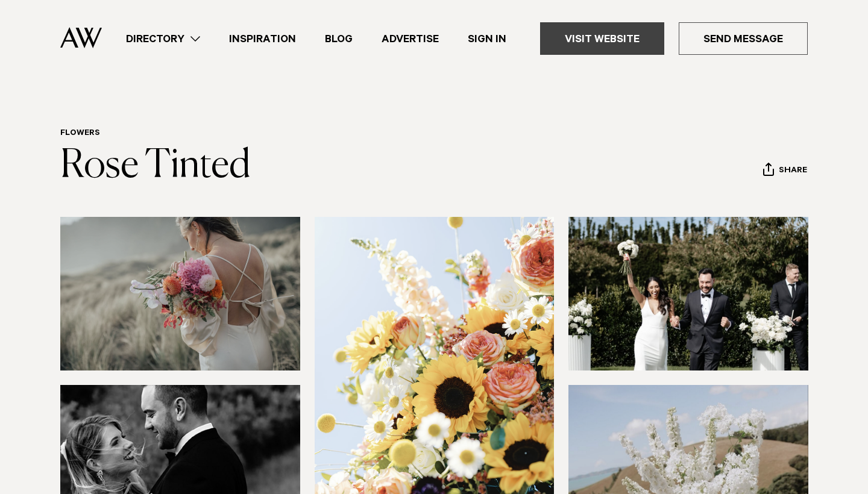 Image resolution: width=868 pixels, height=494 pixels. What do you see at coordinates (785, 171) in the screenshot?
I see `button: Share` at bounding box center [785, 171].